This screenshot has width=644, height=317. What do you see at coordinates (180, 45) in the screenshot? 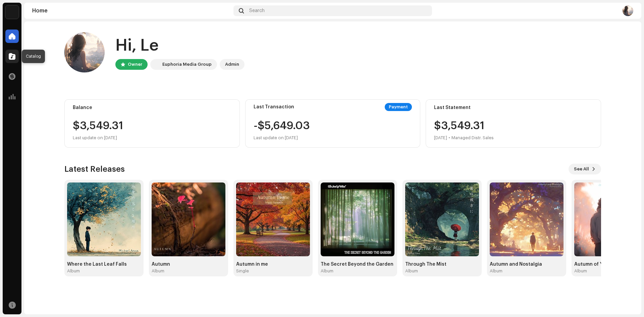
I see `div: Hi, Le` at bounding box center [180, 45].